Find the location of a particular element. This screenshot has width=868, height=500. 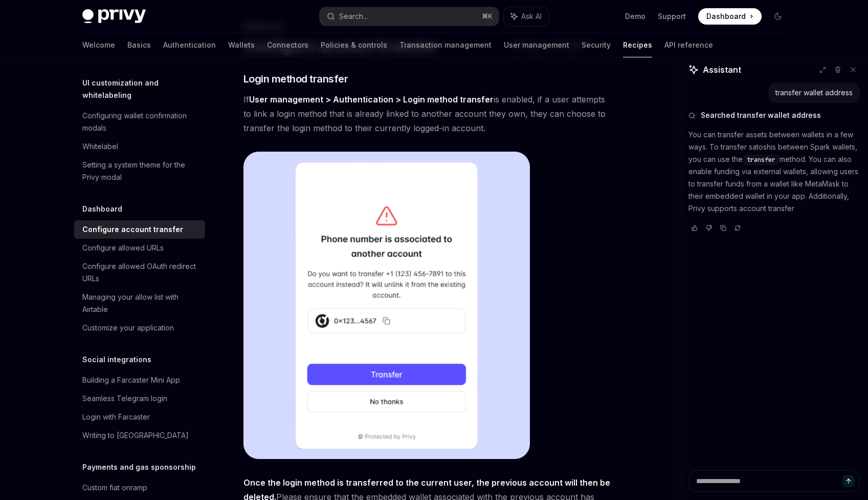

button: Send message is located at coordinates (848, 481).